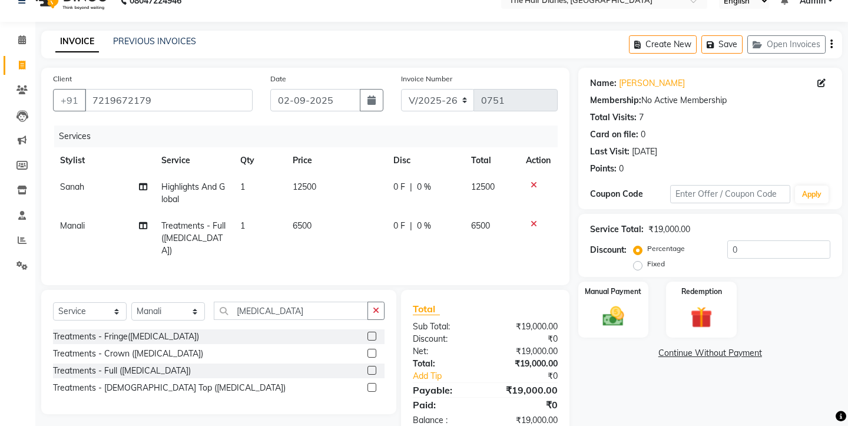 The height and width of the screenshot is (426, 848). I want to click on a: Add Tip, so click(451, 376).